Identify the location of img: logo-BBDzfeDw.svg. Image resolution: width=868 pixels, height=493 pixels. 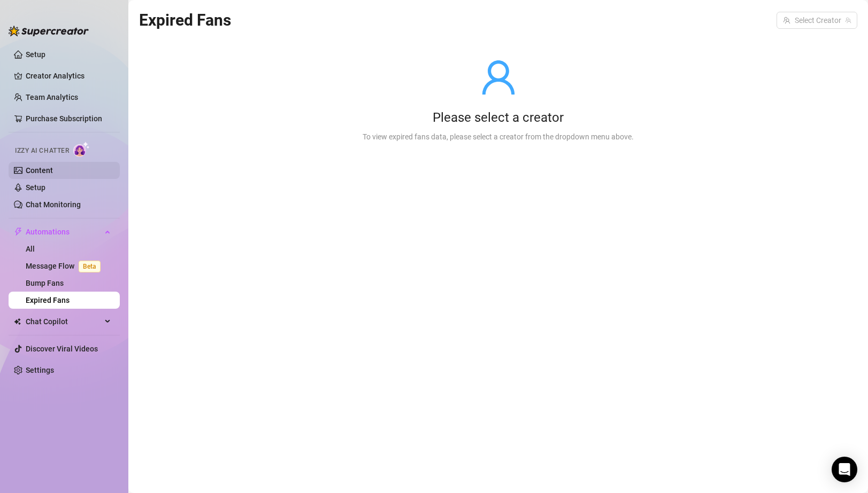
(49, 31).